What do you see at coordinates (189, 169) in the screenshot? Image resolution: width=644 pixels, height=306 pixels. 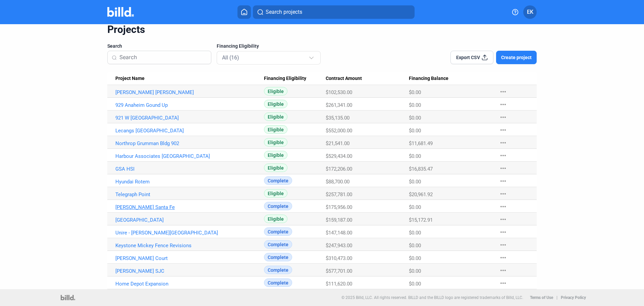 I see `a: GSA HSI` at bounding box center [189, 169].